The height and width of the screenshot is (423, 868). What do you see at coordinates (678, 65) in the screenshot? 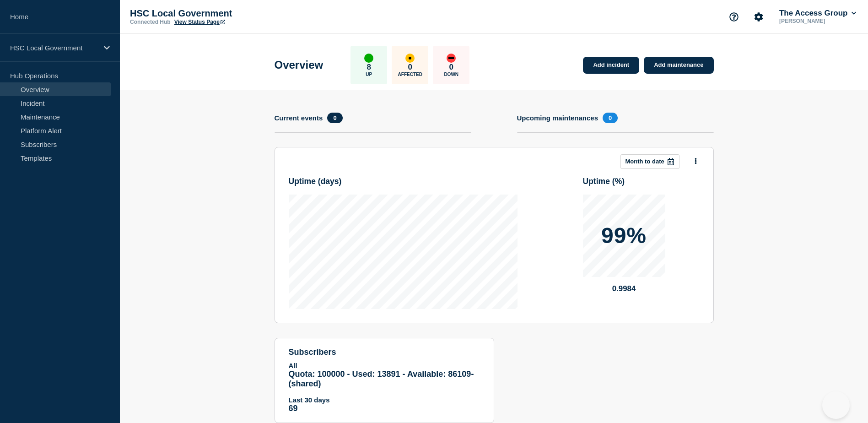
I see `a: Add maintenance` at bounding box center [678, 65].